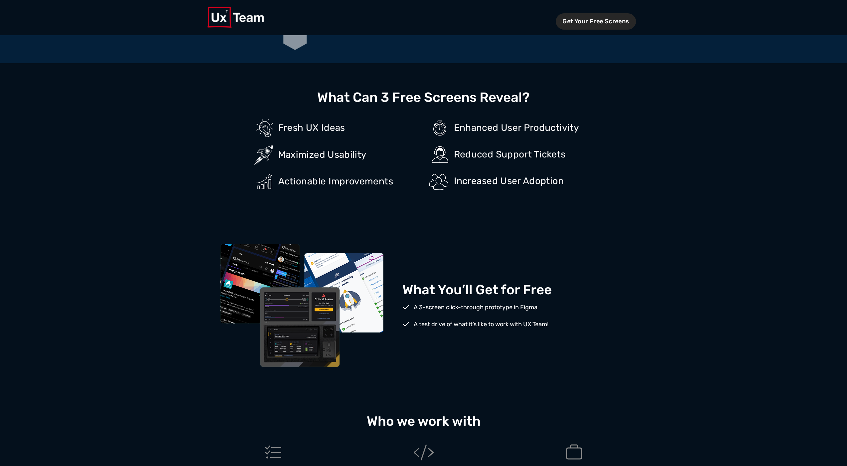 The width and height of the screenshot is (847, 466). What do you see at coordinates (480, 324) in the screenshot?
I see `span: A test drive of what it’s like to work with UX Team!` at bounding box center [480, 324].